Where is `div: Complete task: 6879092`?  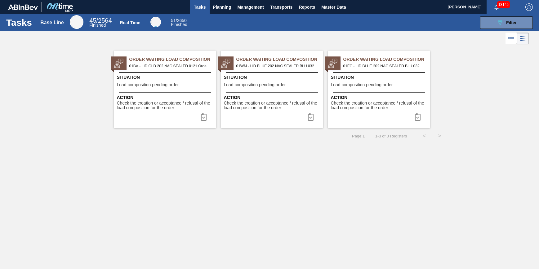
div: Complete task: 6879092 is located at coordinates (204, 117).